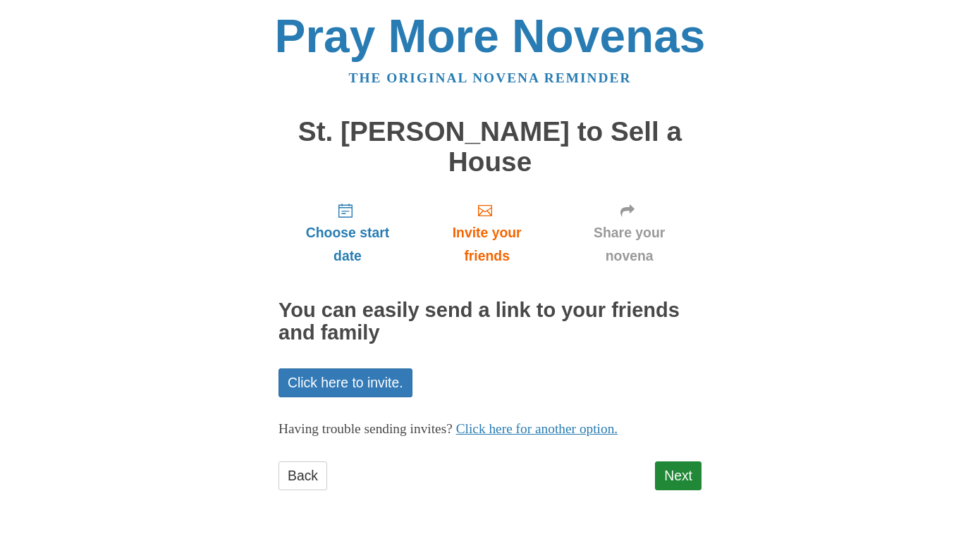  I want to click on span: Having trouble sending invites?, so click(365, 429).